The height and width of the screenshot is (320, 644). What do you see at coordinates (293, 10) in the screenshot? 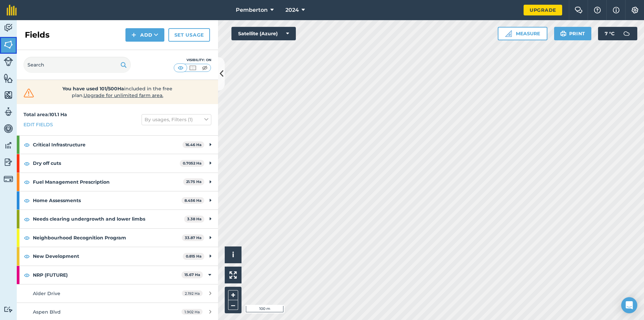
I see `span: 2024` at bounding box center [293, 10].